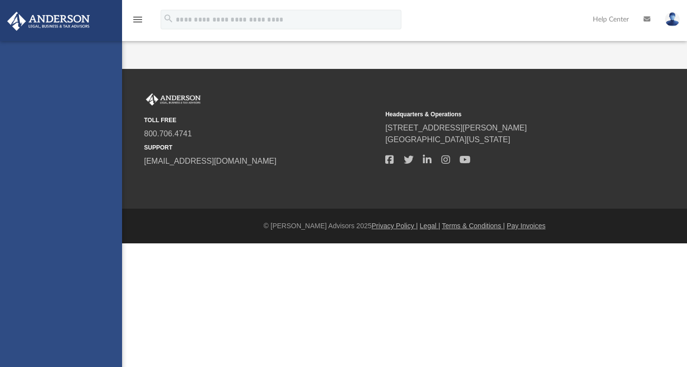  Describe the element at coordinates (168, 19) in the screenshot. I see `i: search` at that location.